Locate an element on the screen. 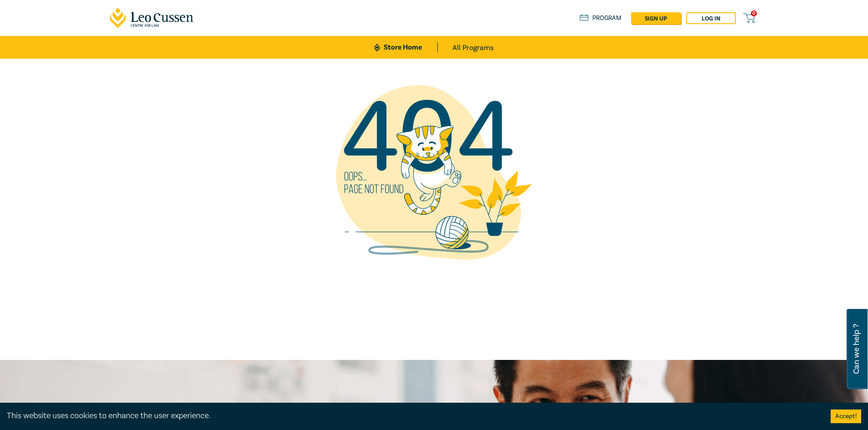 The width and height of the screenshot is (868, 430). a: Store Home is located at coordinates (405, 47).